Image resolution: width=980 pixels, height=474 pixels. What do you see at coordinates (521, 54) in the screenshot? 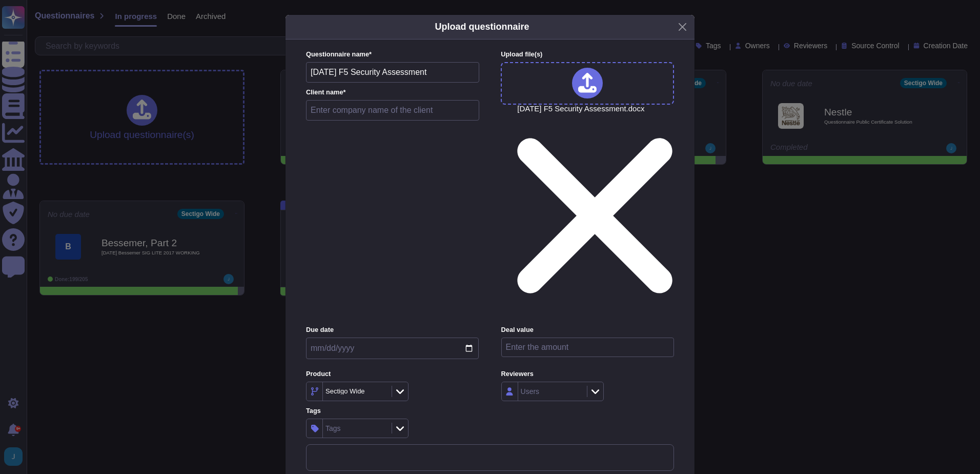
I see `span: Upload file (s)` at bounding box center [521, 54].